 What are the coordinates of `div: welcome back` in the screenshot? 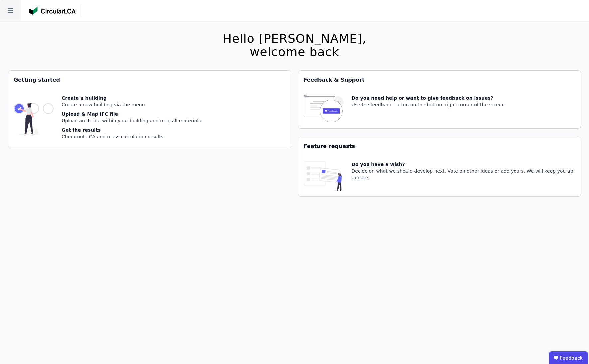 It's located at (294, 52).